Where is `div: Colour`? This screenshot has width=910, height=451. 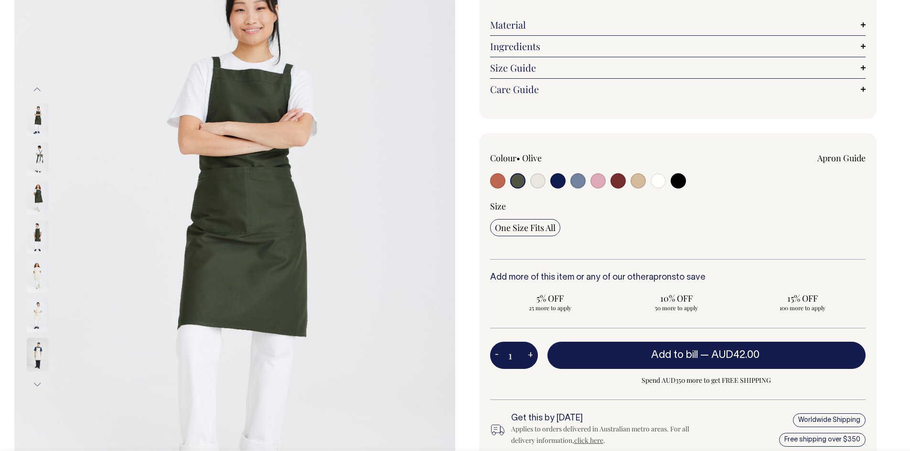 div: Colour is located at coordinates (565, 158).